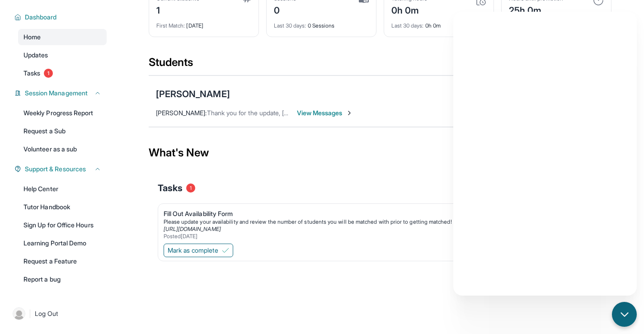  Describe the element at coordinates (285, 9) in the screenshot. I see `div: 0` at that location.